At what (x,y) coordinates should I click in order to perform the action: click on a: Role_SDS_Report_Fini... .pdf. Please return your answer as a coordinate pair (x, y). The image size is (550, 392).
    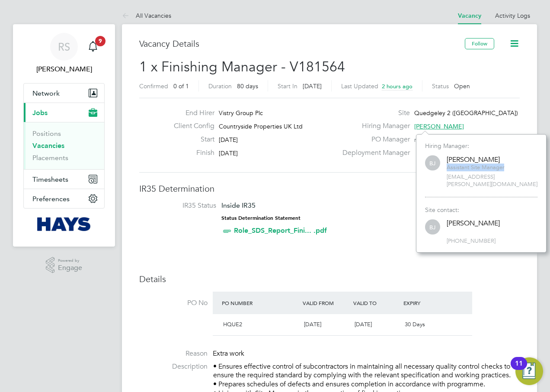
    Looking at the image, I should click on (280, 230).